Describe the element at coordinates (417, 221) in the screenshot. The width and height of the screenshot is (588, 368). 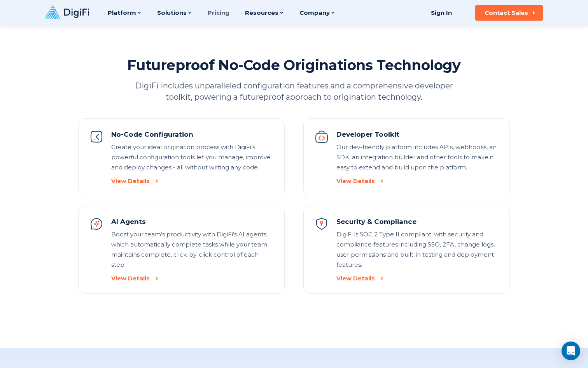
I see `h2: Security & Compliance` at that location.